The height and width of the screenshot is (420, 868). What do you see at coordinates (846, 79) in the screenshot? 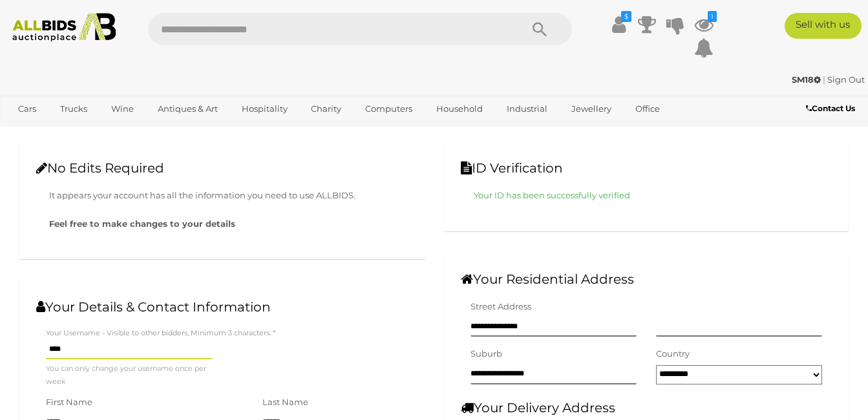
I see `a: Sign Out` at bounding box center [846, 79].